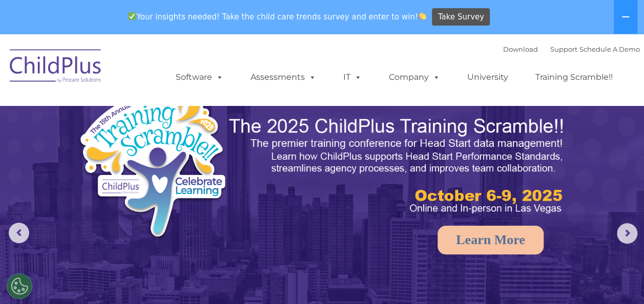  What do you see at coordinates (415, 77) in the screenshot?
I see `a: Company` at bounding box center [415, 77].